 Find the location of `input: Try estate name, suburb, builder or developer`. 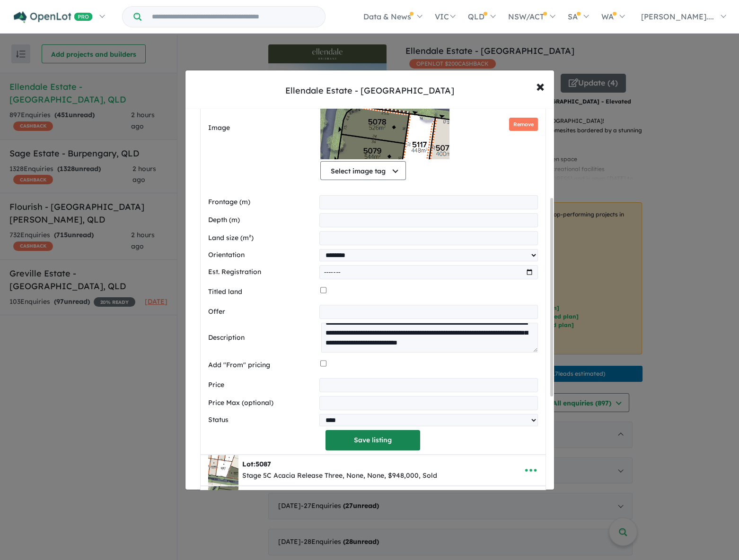

input: Try estate name, suburb, builder or developer is located at coordinates (233, 17).